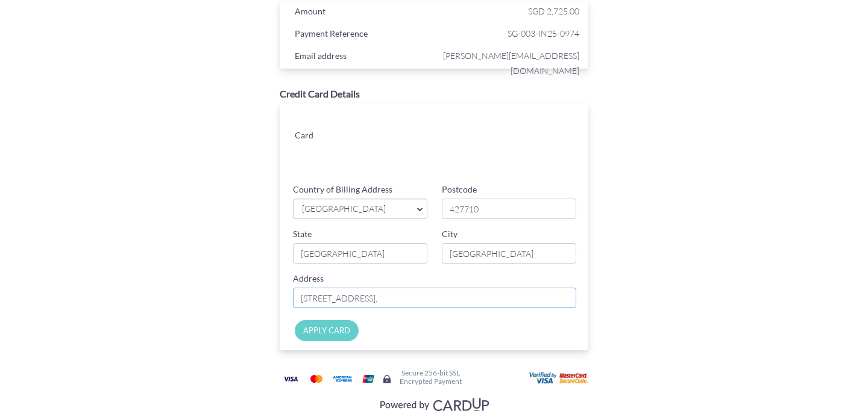  What do you see at coordinates (430, 377) in the screenshot?
I see `h6: Secure 256-bit SSL Encrypted Payment` at bounding box center [430, 377].